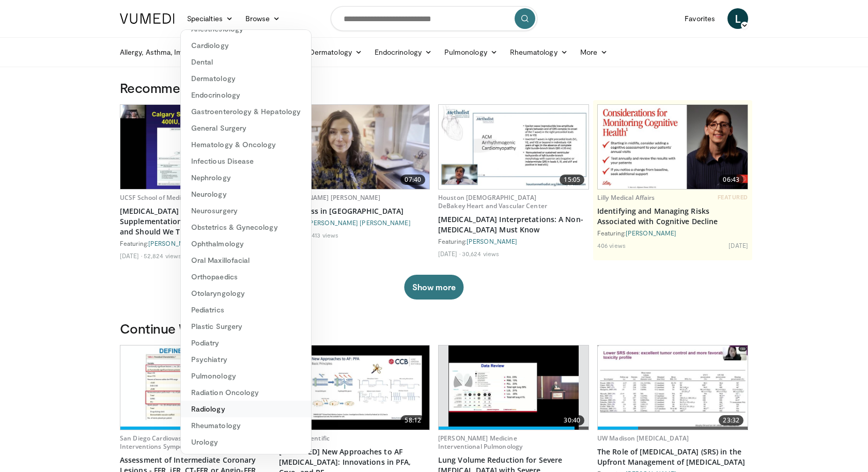  What do you see at coordinates (246, 442) in the screenshot?
I see `a: Urology` at bounding box center [246, 442].